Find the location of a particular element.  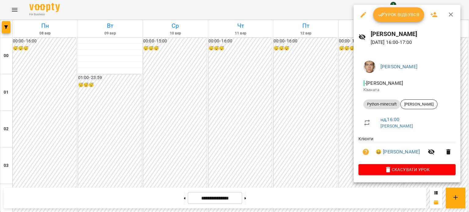

img: 290265f4fa403245e7fea1740f973bad.jpg is located at coordinates (369, 67).